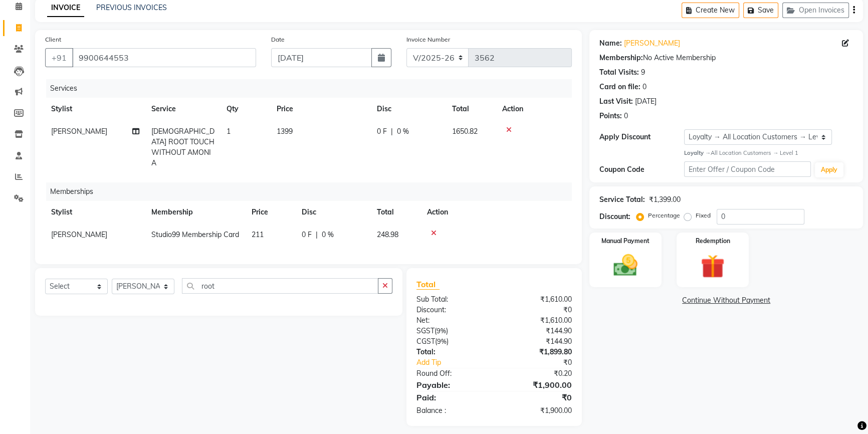 This screenshot has width=868, height=434. What do you see at coordinates (228, 131) in the screenshot?
I see `span: 1` at bounding box center [228, 131].